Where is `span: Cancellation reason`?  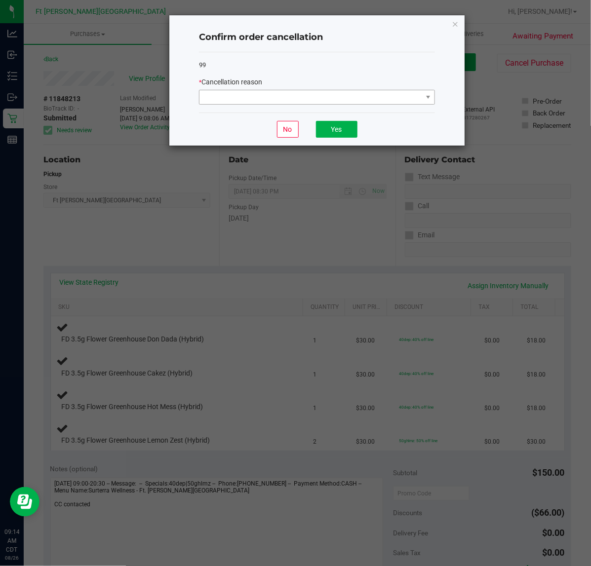
span: Cancellation reason is located at coordinates (231, 82).